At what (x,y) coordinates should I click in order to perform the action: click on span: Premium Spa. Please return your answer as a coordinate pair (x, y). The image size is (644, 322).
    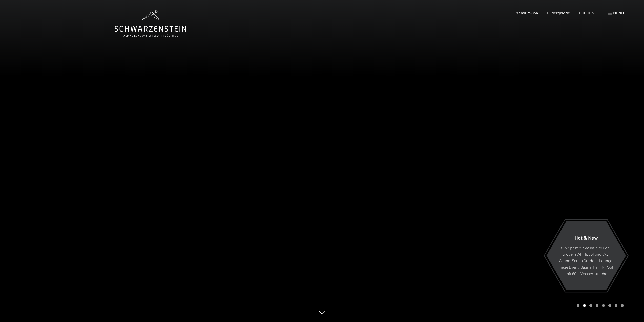
    Looking at the image, I should click on (526, 13).